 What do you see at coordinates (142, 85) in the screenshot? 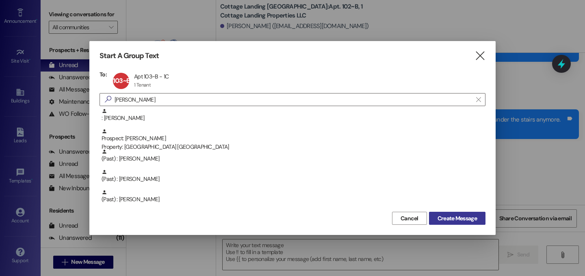
I see `div: 1 Tenant` at bounding box center [142, 85].